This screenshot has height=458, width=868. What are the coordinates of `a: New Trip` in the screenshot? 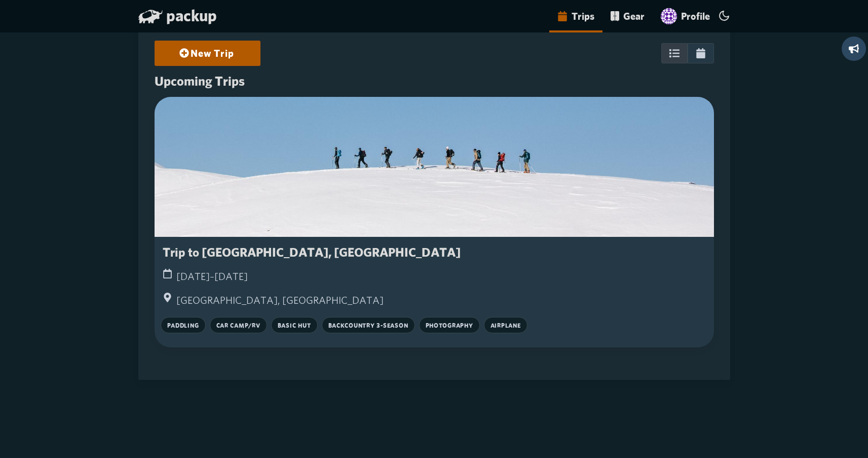 It's located at (208, 53).